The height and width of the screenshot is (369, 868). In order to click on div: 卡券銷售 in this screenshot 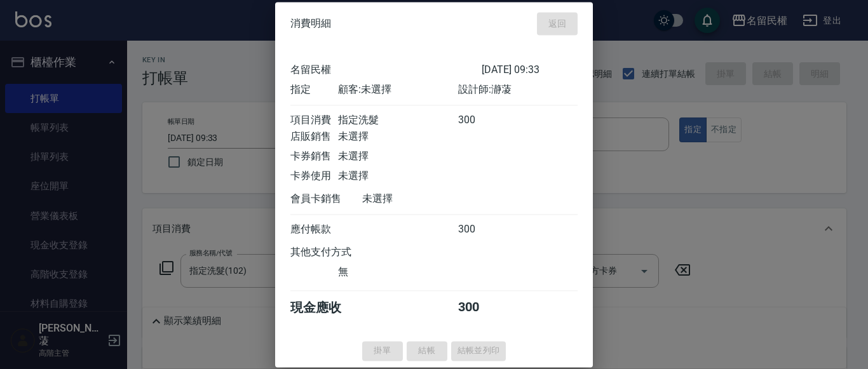, I will do `click(314, 156)`.